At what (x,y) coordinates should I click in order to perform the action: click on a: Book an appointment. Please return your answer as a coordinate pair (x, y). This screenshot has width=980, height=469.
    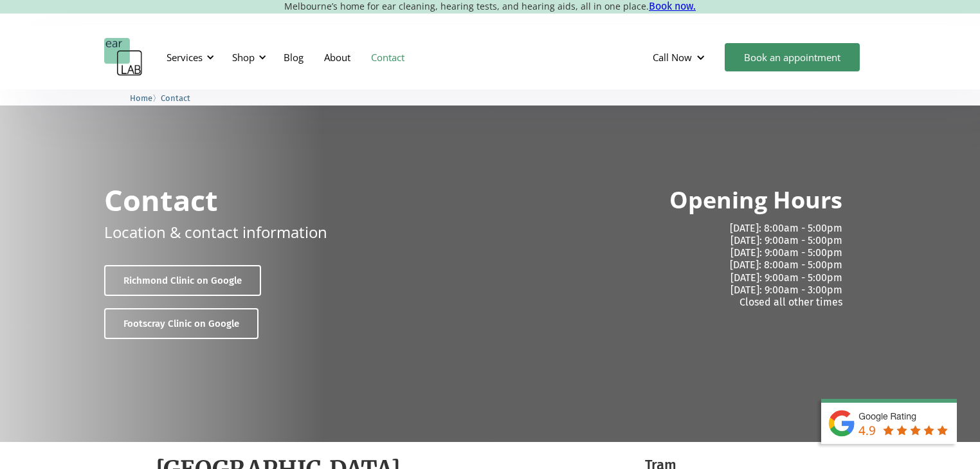
    Looking at the image, I should click on (792, 57).